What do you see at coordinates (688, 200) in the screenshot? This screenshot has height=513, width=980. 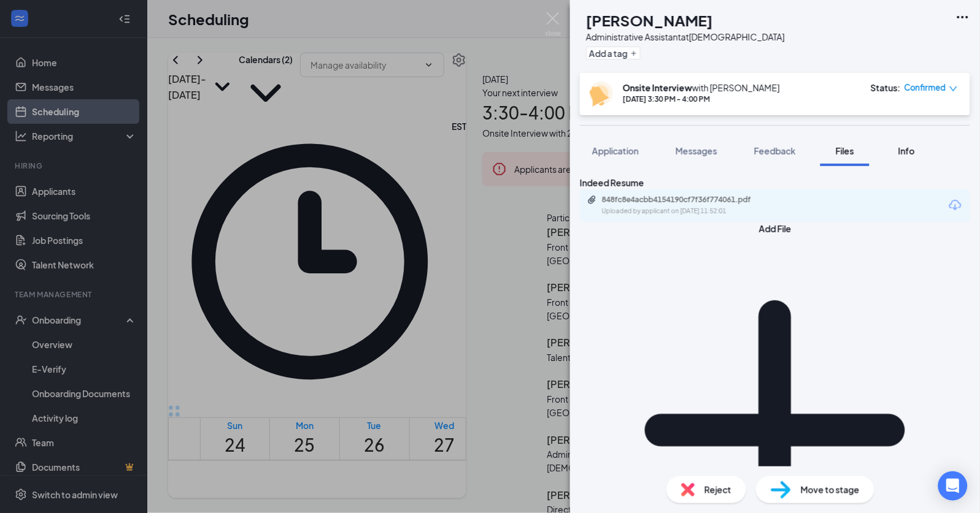 I see `div: 848fc8e4acbb4154190cf7f36f774061.pdf` at bounding box center [688, 200].